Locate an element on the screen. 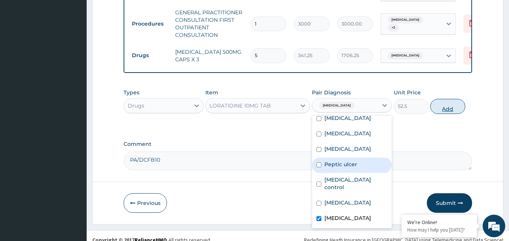  button: Submit is located at coordinates (449, 203).